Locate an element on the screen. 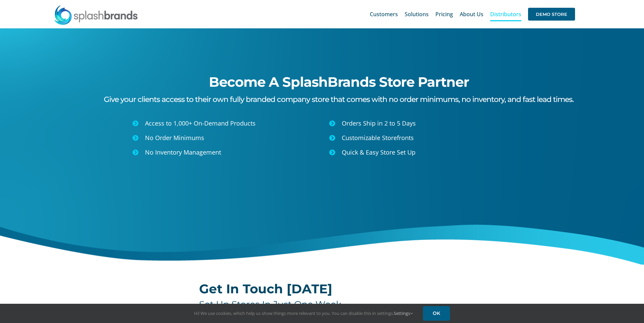 Image resolution: width=644 pixels, height=323 pixels. span: Solutions is located at coordinates (416, 14).